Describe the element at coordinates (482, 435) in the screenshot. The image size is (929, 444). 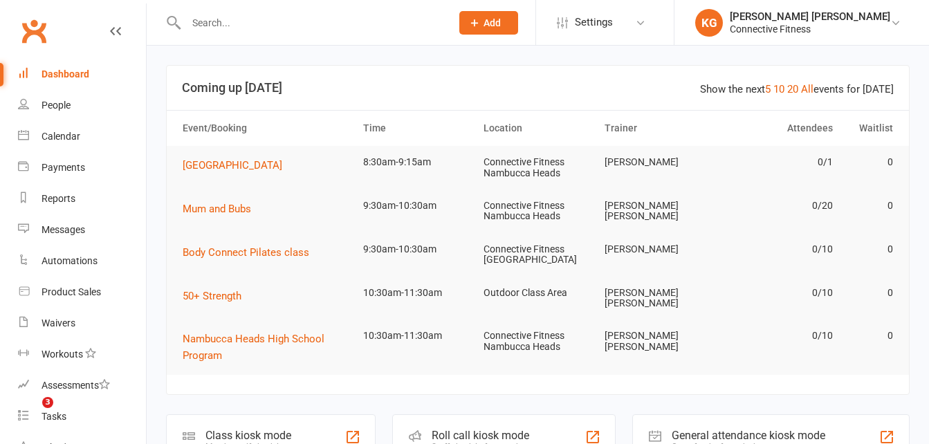
I see `div: Roll call kiosk mode` at that location.